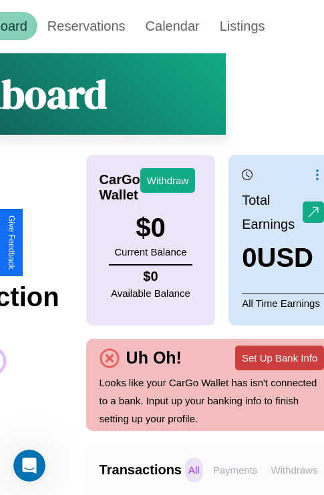 The width and height of the screenshot is (324, 495). I want to click on p: All Time Earnings, so click(282, 303).